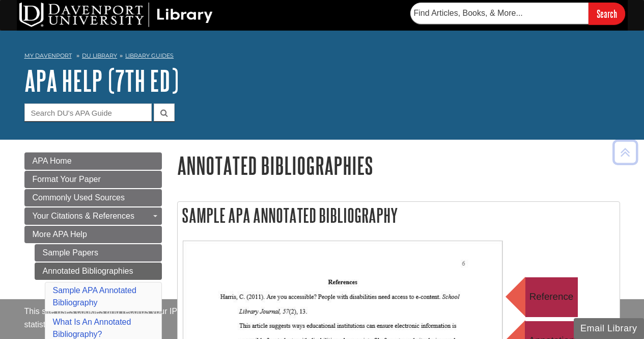 The height and width of the screenshot is (339, 644). I want to click on input: Find Articles, Books, & More..., so click(500, 13).